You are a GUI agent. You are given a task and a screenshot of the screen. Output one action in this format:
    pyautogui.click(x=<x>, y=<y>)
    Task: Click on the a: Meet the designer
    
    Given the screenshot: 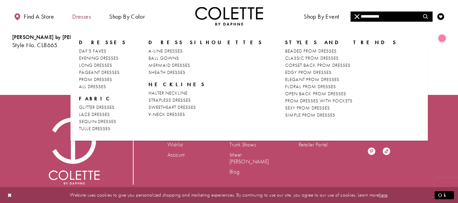 What is the action you would take?
    pyautogui.click(x=381, y=16)
    